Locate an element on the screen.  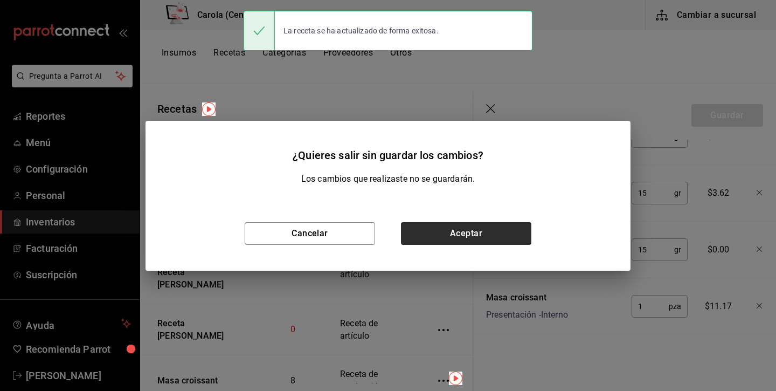
button: Cancelar is located at coordinates (310, 233).